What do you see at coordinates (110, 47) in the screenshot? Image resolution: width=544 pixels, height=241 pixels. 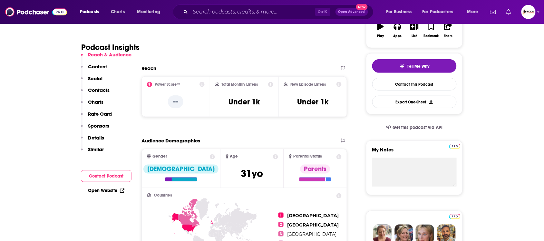 I see `h1: Podcast Insights` at bounding box center [110, 47].